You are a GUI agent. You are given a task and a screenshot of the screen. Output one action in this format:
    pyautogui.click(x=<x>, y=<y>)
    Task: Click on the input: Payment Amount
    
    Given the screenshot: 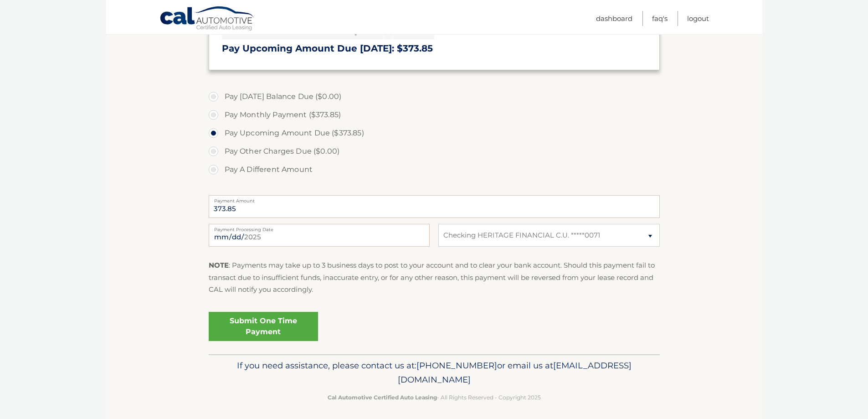 What is the action you would take?
    pyautogui.click(x=434, y=207)
    